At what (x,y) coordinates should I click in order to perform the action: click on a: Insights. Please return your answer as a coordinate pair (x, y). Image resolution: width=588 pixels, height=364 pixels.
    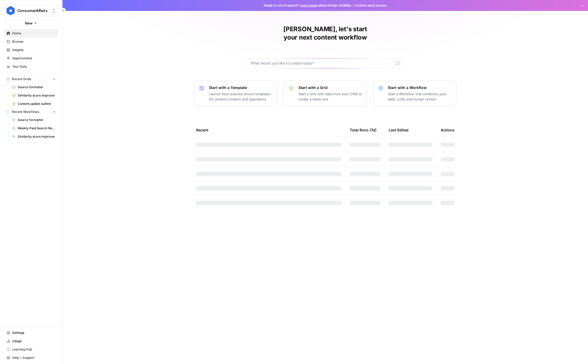
    Looking at the image, I should click on (31, 50).